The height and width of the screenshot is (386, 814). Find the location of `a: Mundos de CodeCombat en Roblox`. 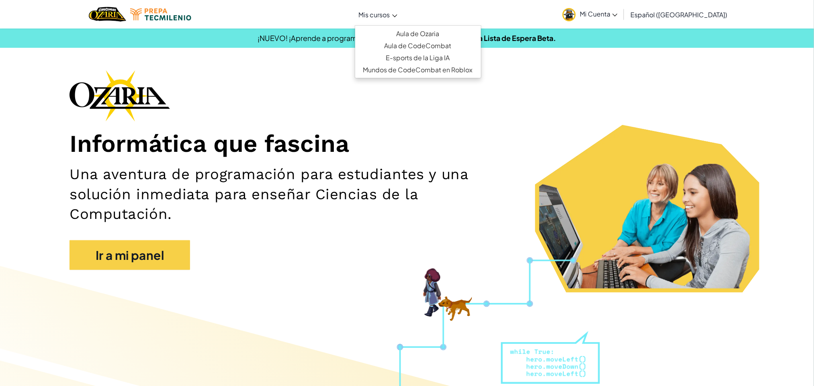

a: Mundos de CodeCombat en Roblox is located at coordinates (418, 70).